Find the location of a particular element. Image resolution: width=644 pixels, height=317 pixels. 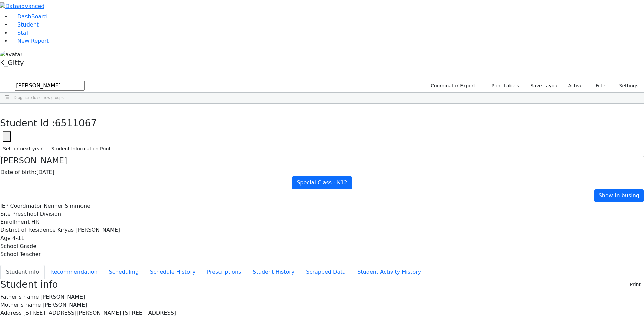

button: Settings is located at coordinates (626, 85).